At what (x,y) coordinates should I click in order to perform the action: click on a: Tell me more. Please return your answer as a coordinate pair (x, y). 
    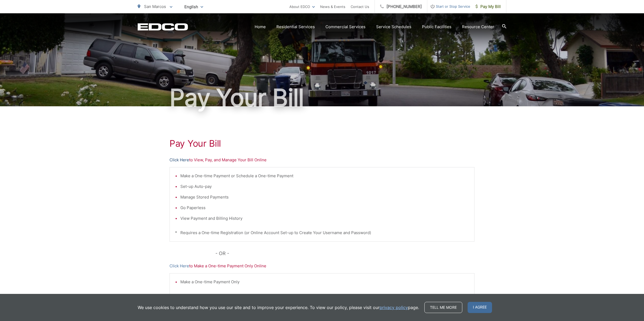
    Looking at the image, I should click on (443, 307).